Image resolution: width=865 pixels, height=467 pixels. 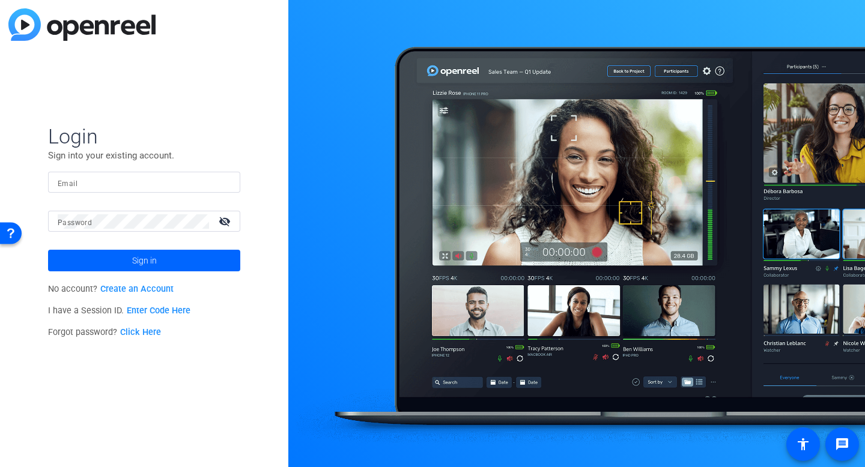 I want to click on a: Enter Code Here, so click(x=159, y=311).